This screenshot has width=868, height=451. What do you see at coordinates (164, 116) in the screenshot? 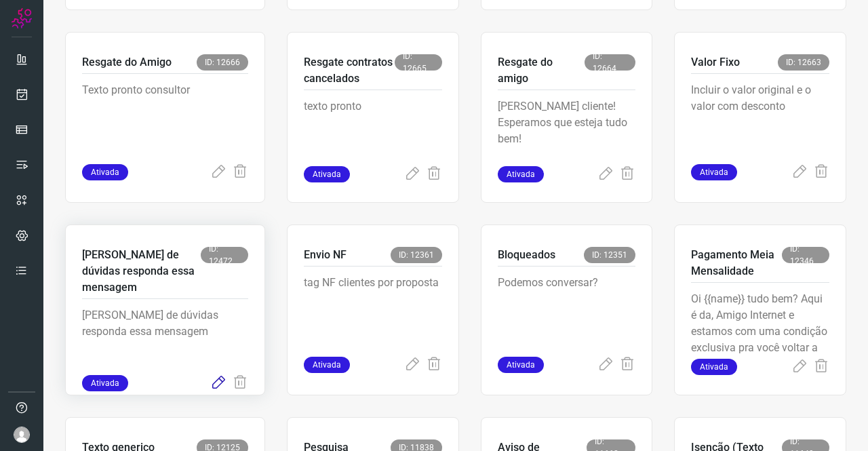
I see `p: Texto pronto consultor` at bounding box center [164, 116].